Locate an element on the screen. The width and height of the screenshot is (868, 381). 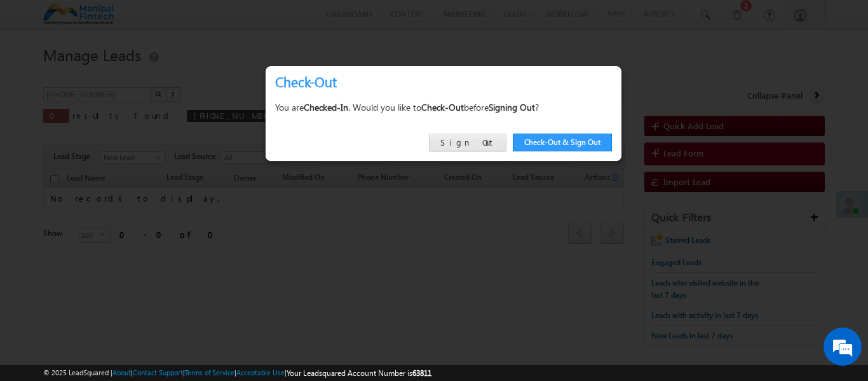
textarea: Type your message and hit 'Enter' is located at coordinates (124, 200).